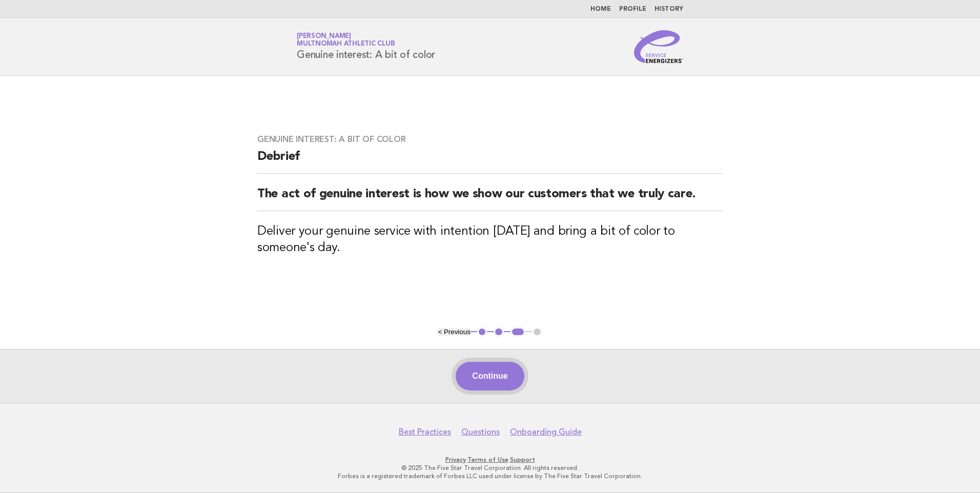 Image resolution: width=980 pixels, height=493 pixels. I want to click on a: Support, so click(522, 460).